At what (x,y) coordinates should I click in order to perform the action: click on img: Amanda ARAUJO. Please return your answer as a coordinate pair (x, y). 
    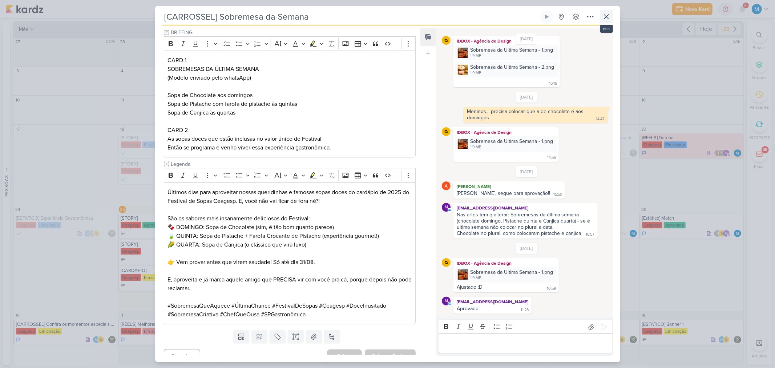
    Looking at the image, I should click on (446, 186).